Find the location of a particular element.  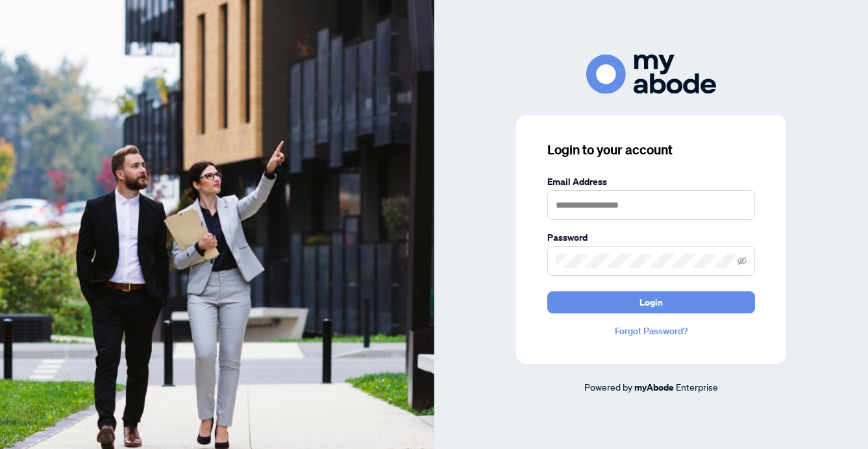

a: myAbode is located at coordinates (653, 387).